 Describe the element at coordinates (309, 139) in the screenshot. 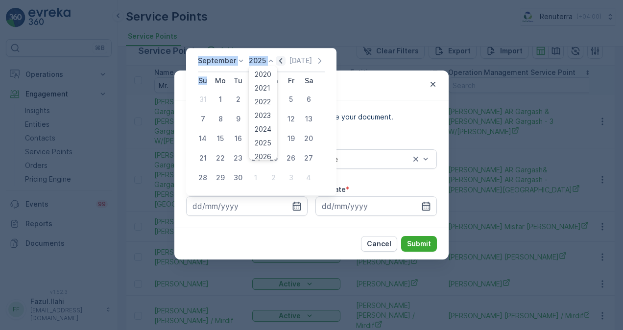

I see `div: 20` at that location.